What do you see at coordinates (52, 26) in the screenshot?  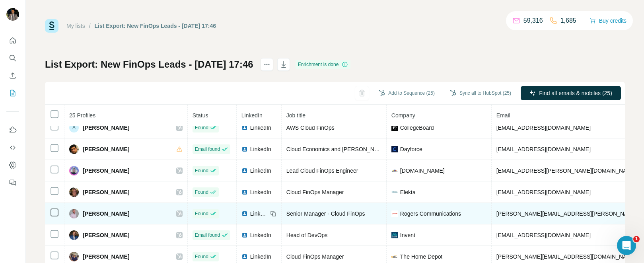 I see `img: Surfe Logo` at bounding box center [52, 26].